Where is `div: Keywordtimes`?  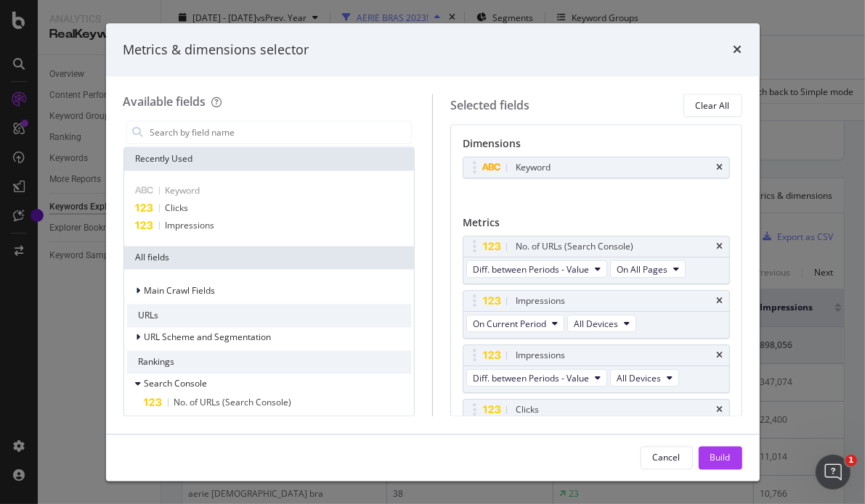
div: Keywordtimes is located at coordinates (596, 169).